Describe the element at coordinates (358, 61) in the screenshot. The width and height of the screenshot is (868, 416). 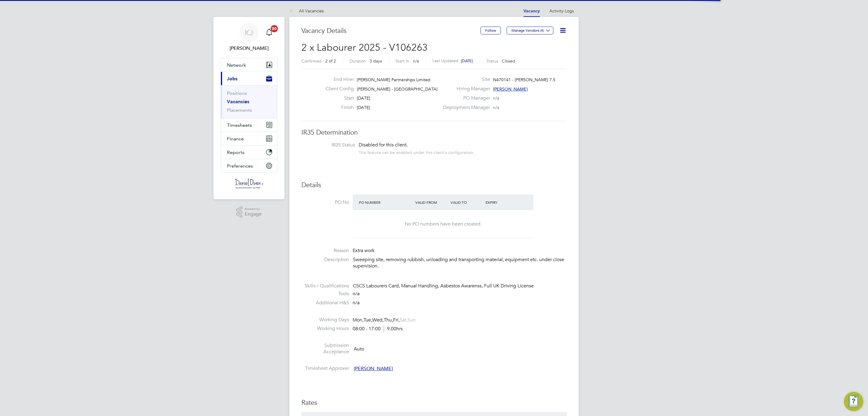
I see `label: Duration` at that location.